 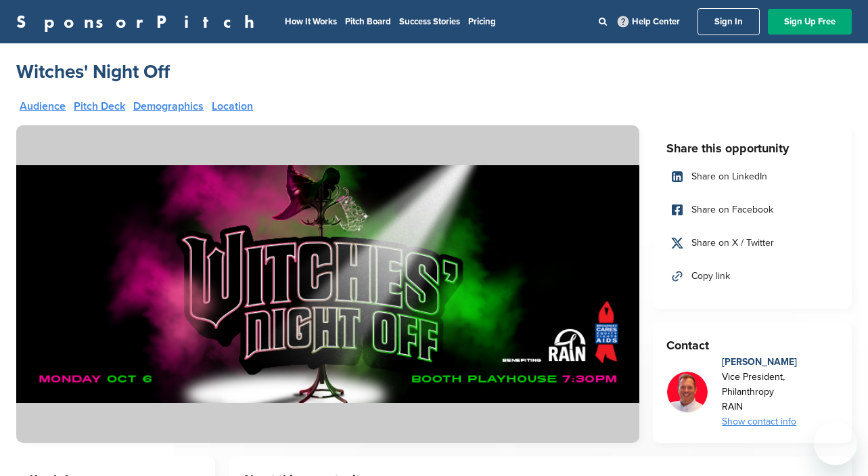 What do you see at coordinates (780, 407) in the screenshot?
I see `div: RAIN` at bounding box center [780, 407].